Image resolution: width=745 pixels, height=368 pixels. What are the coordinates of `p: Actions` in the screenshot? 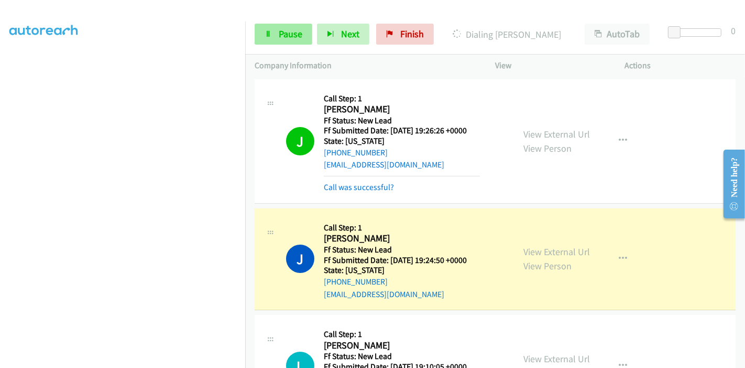 It's located at (681, 66).